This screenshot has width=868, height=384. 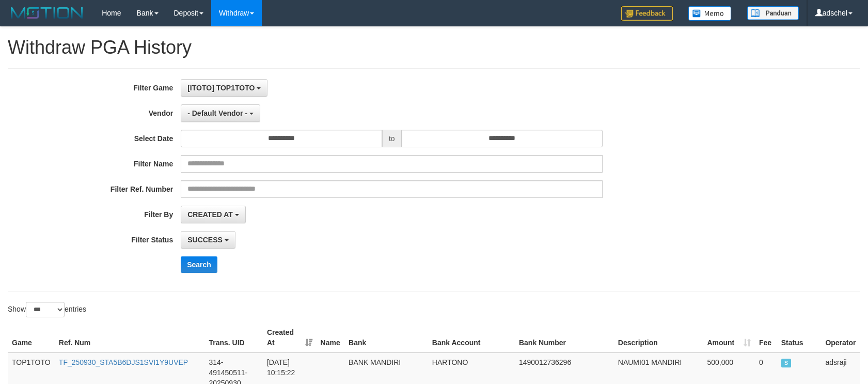 I want to click on th: Name, so click(x=331, y=337).